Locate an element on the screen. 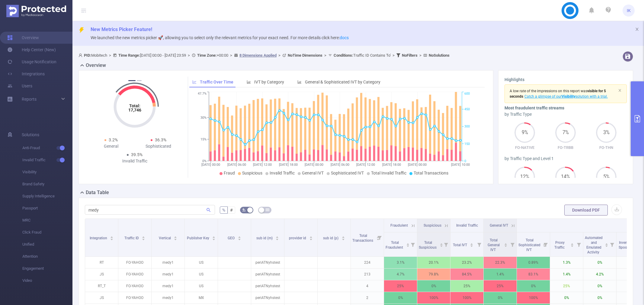  span: Anti-Fraud is located at coordinates (48, 148).